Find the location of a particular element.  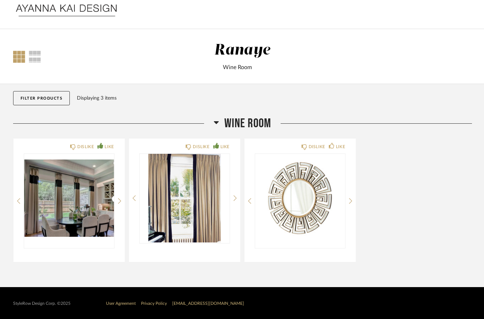

span: Wine Room is located at coordinates (247, 123).